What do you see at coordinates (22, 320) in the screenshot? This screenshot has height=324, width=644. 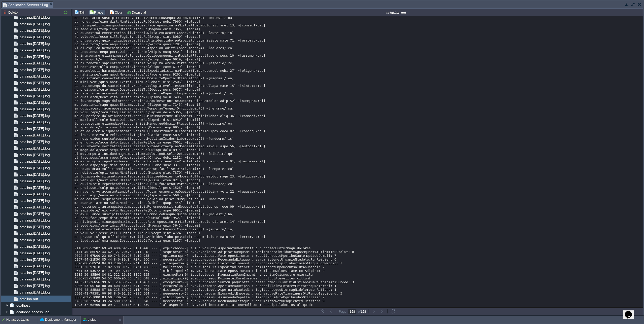 I see `div: No active tasks` at bounding box center [22, 320].